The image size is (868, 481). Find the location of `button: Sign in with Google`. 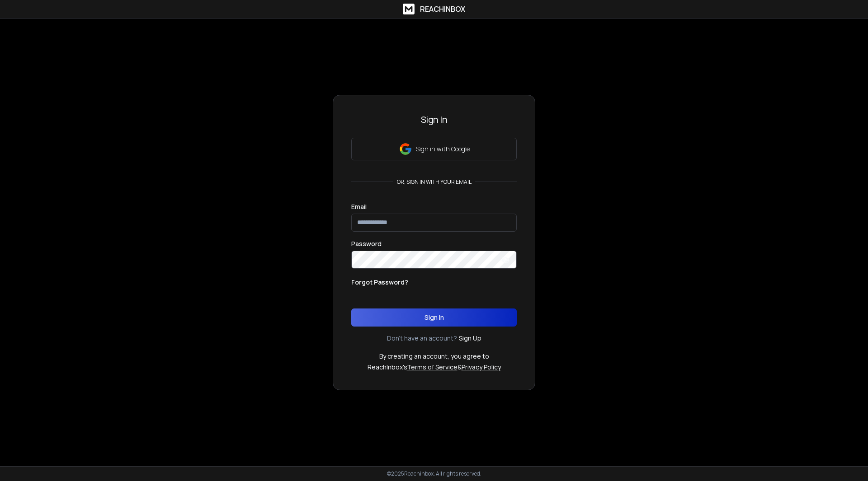

button: Sign in with Google is located at coordinates (434, 149).